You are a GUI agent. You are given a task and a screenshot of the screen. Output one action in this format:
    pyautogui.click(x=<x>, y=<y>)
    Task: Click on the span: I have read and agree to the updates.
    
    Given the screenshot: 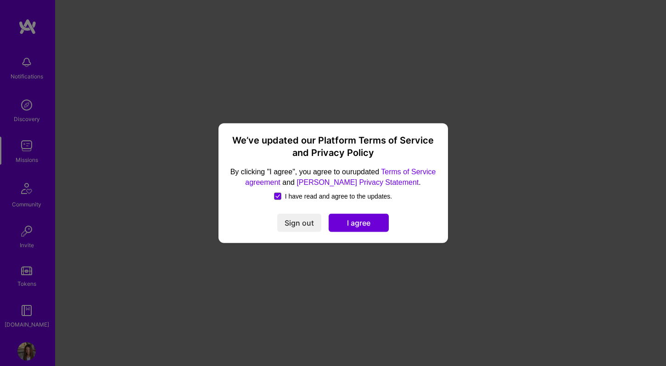 What is the action you would take?
    pyautogui.click(x=339, y=196)
    